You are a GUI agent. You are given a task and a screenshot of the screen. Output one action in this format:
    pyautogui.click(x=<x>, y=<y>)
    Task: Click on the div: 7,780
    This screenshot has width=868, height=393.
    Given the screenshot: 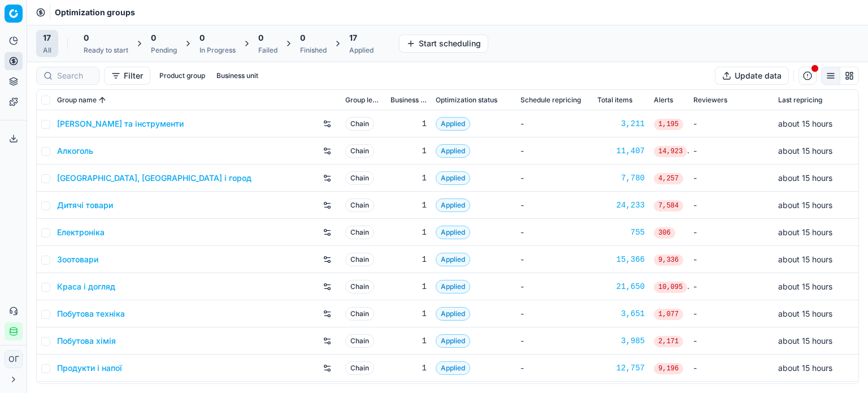 What is the action you would take?
    pyautogui.click(x=621, y=178)
    